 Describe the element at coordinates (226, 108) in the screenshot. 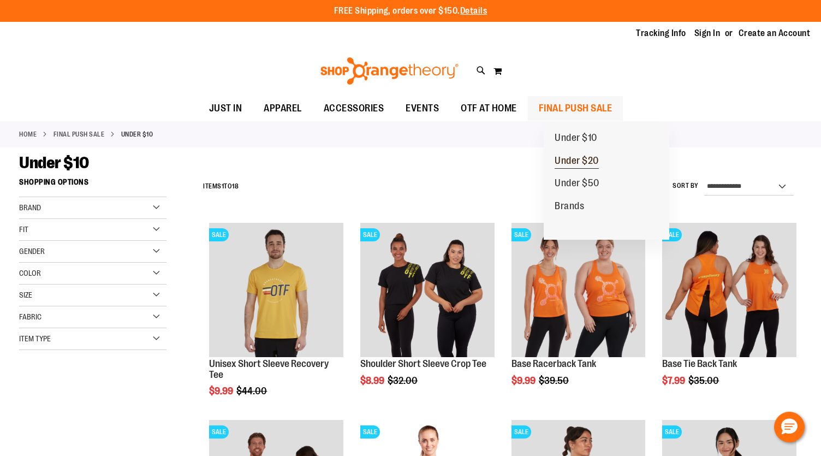

I see `span: JUST IN` at that location.